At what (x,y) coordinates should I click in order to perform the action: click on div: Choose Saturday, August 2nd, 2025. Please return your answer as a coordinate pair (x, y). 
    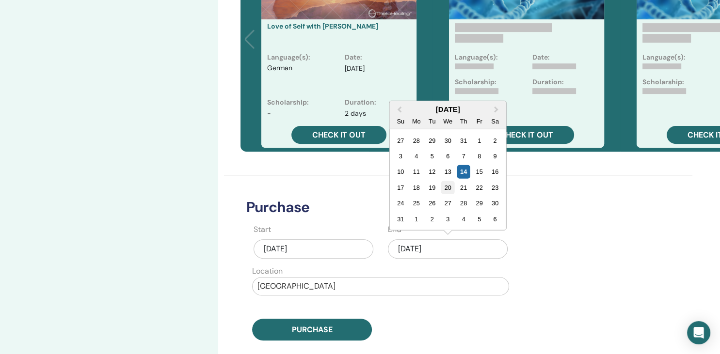
    Looking at the image, I should click on (494, 140).